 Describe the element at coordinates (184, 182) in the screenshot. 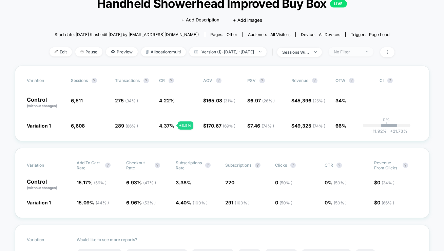

I see `span: 3.38 %` at that location.